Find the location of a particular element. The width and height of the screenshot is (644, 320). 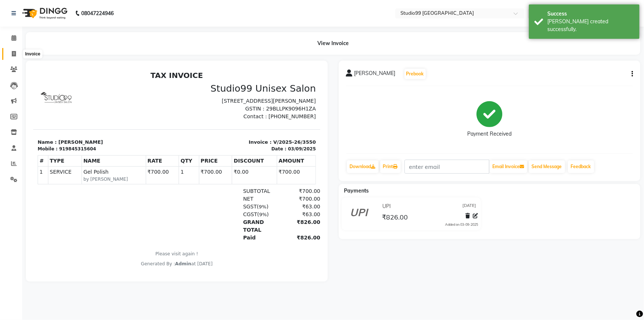

button: Prebook is located at coordinates (415, 74).